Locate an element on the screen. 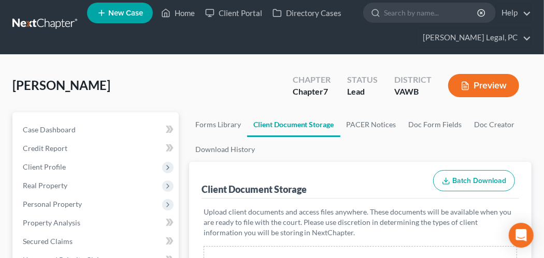 This screenshot has width=544, height=258. input: Search by name... is located at coordinates (431, 12).